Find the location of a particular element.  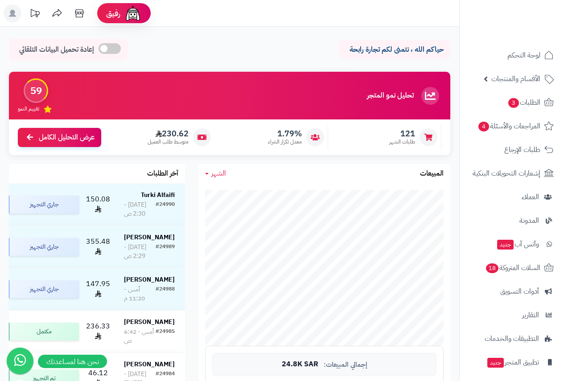

img: ai-face.png is located at coordinates (133, 13).